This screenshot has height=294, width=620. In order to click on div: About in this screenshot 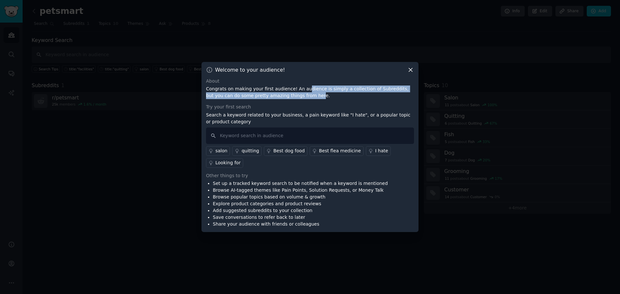, I will do `click(310, 81)`.